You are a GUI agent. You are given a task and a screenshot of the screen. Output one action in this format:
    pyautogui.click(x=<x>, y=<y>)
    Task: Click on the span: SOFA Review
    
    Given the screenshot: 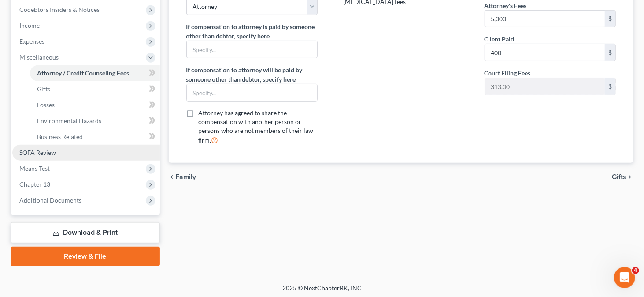 What is the action you would take?
    pyautogui.click(x=37, y=152)
    